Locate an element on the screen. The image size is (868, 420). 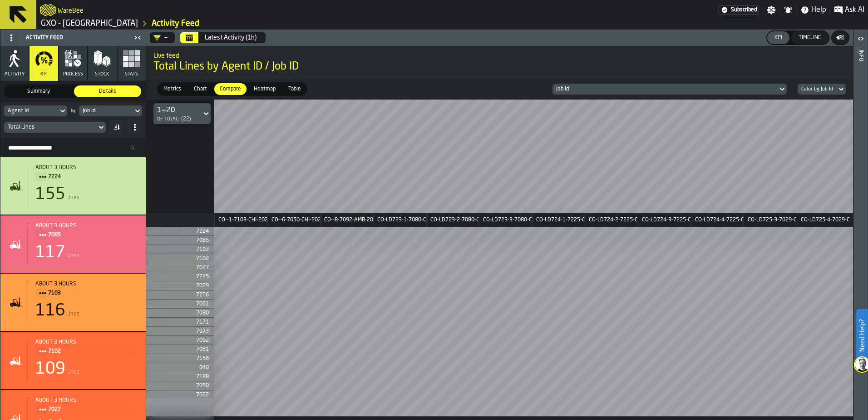
div: DropdownMenuValue-agentId is located at coordinates (35, 111).